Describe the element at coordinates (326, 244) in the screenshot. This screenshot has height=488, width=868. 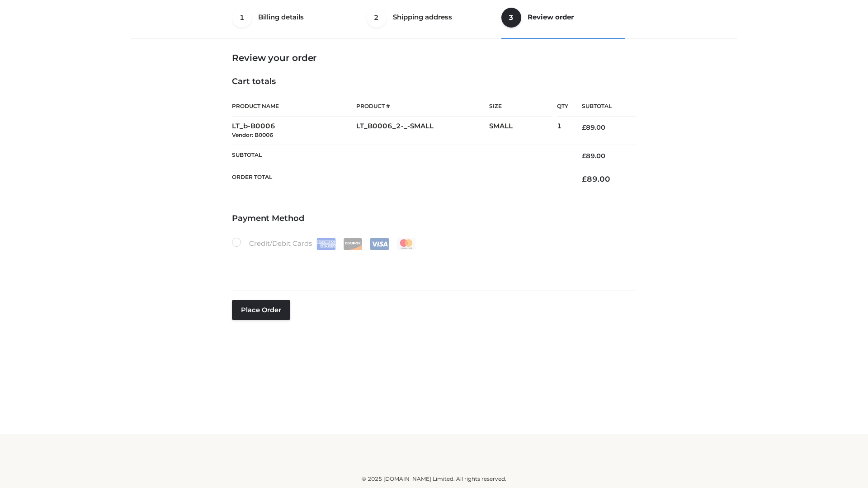
I see `img: Amex` at that location.